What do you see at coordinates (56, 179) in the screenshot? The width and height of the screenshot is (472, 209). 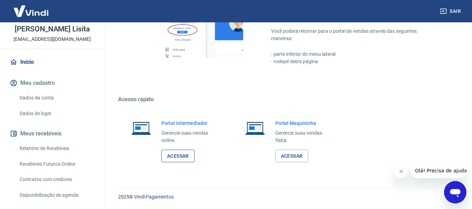 I see `a: Contratos com credores` at bounding box center [56, 179].